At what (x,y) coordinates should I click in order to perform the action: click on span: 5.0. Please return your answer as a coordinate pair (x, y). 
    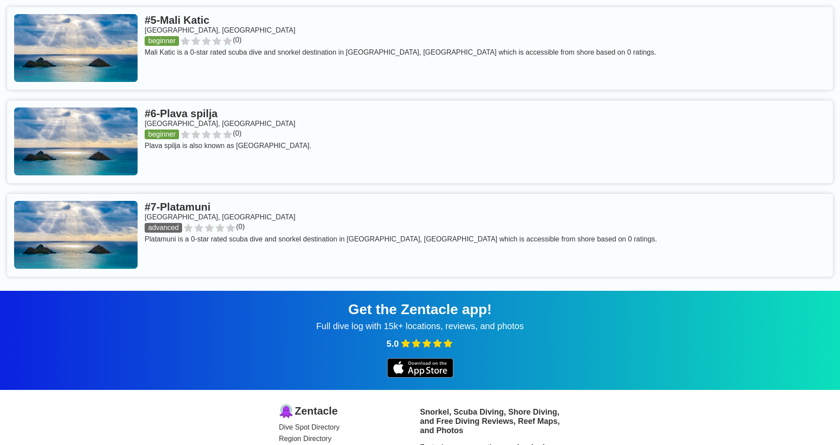
    Looking at the image, I should click on (393, 344).